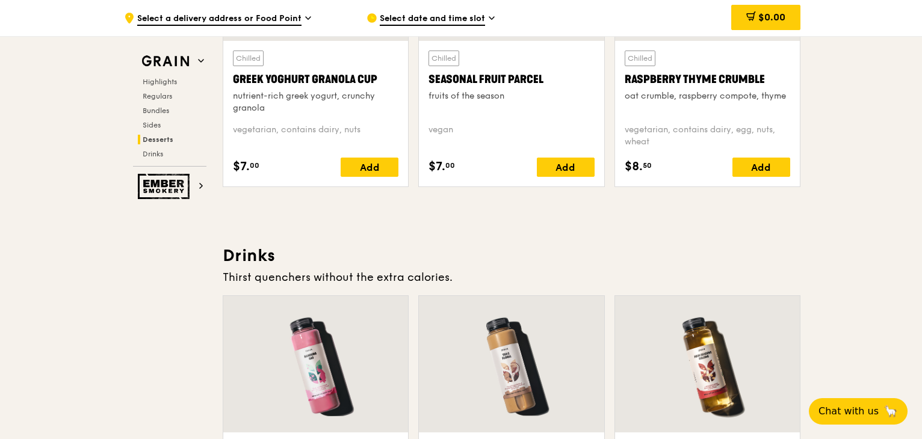 The height and width of the screenshot is (439, 922). Describe the element at coordinates (315, 102) in the screenshot. I see `div: nutrient-rich greek yogurt, crunchy granola` at that location.